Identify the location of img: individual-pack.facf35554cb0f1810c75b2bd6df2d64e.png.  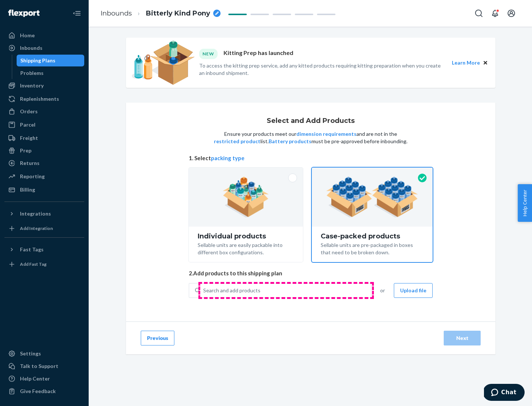
(246, 197).